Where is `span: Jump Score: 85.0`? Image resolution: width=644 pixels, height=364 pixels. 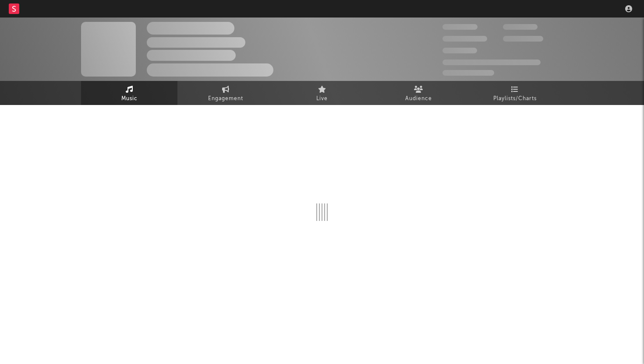
span: Jump Score: 85.0 is located at coordinates (469, 73).